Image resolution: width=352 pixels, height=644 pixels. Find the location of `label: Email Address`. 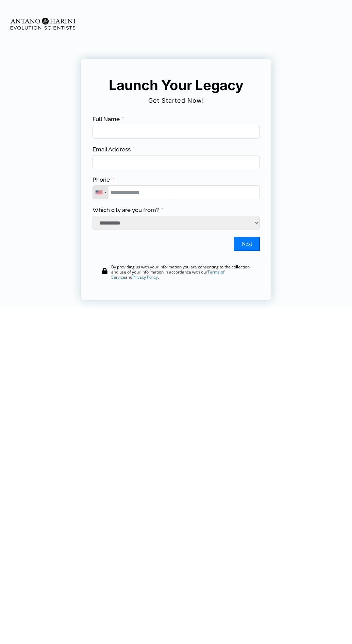

label: Email Address is located at coordinates (114, 149).